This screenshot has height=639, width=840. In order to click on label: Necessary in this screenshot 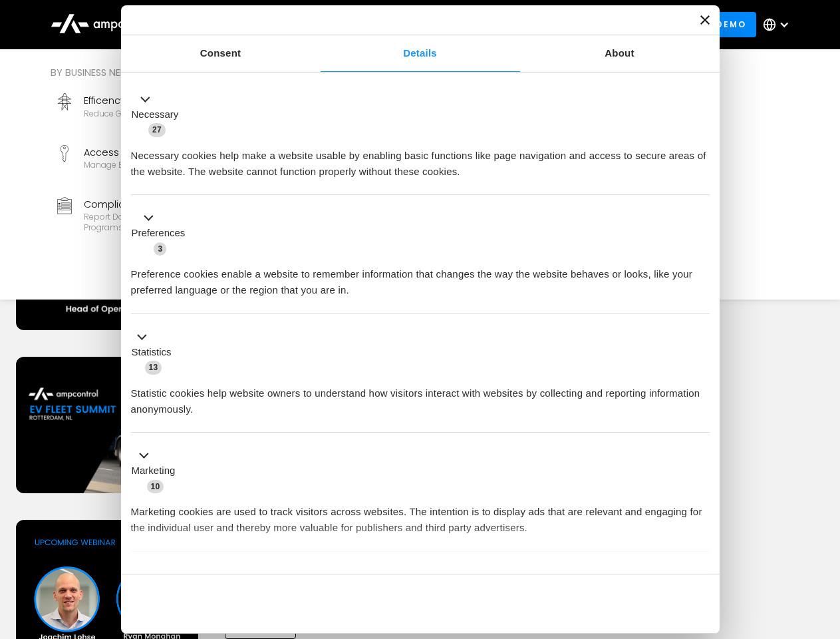, I will do `click(155, 114)`.